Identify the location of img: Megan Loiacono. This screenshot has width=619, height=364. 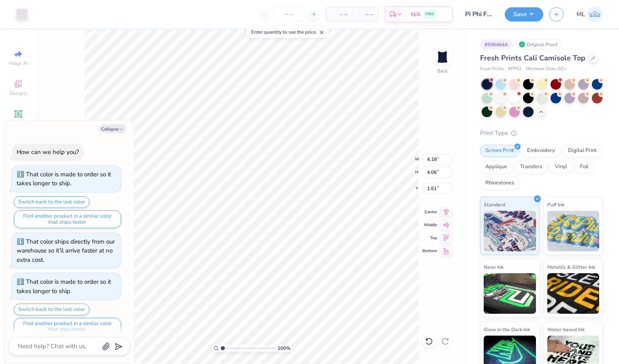
(595, 14).